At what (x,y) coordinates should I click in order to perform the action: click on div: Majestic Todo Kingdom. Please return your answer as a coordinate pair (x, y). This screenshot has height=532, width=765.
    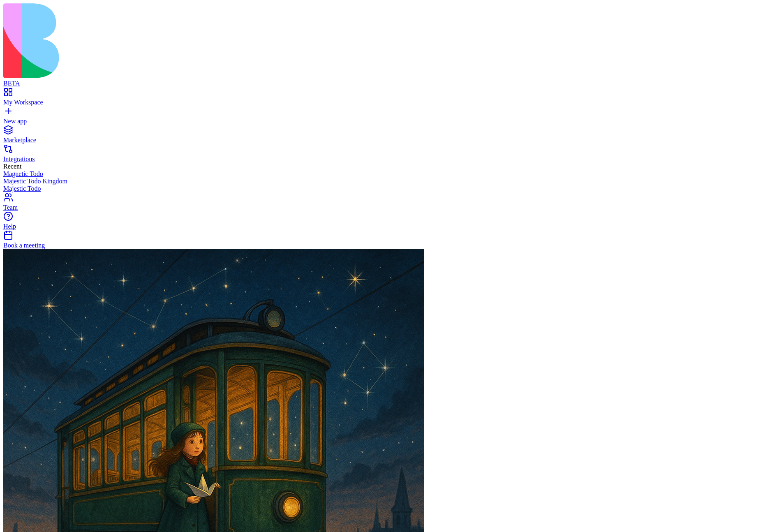
    Looking at the image, I should click on (382, 182).